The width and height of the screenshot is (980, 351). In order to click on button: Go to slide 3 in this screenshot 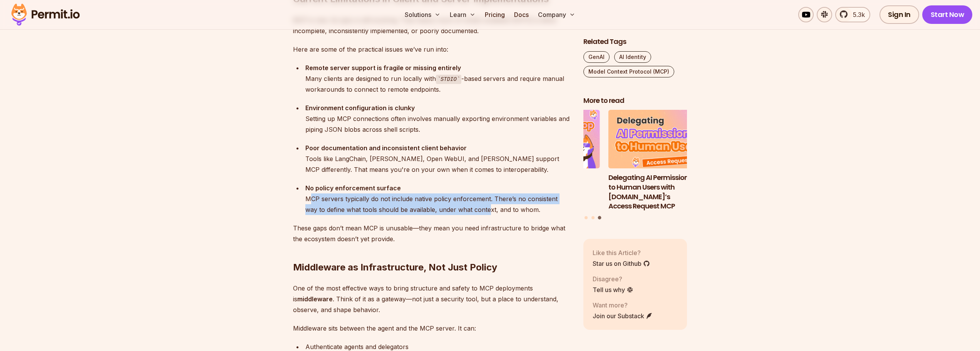, I will do `click(600, 218)`.